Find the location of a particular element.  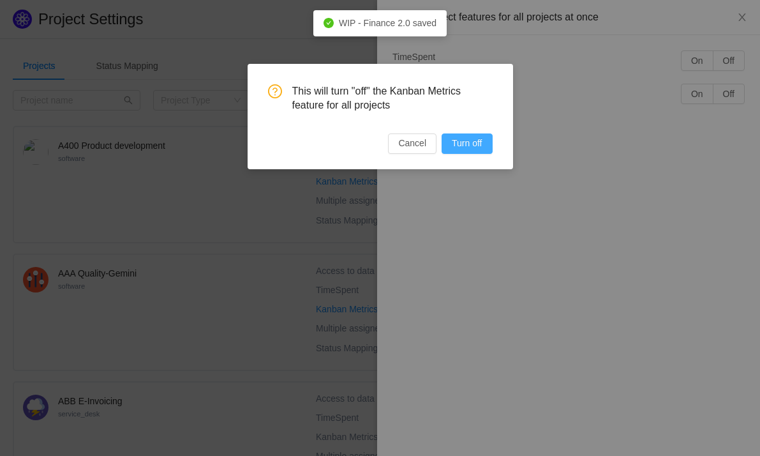

span: This will turn "off" the Kanban Metrics feature for all projects is located at coordinates (392, 98).